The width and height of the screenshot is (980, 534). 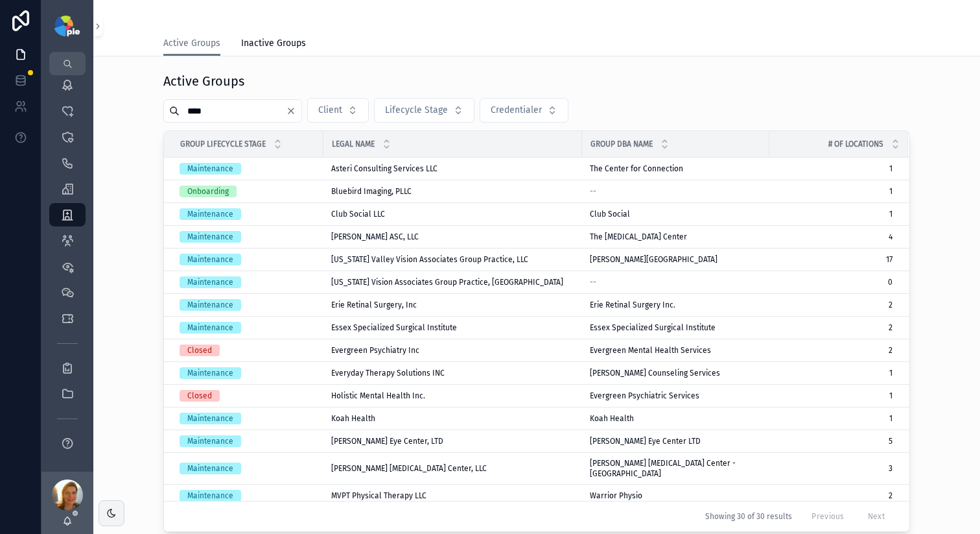 I want to click on a: Bluebird Imaging, PLLC, so click(x=452, y=191).